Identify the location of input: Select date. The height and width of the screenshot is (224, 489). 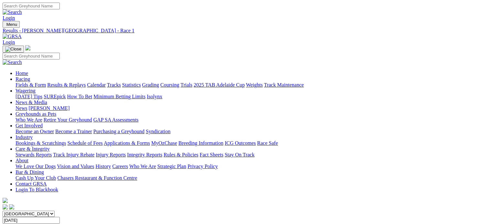
(31, 220).